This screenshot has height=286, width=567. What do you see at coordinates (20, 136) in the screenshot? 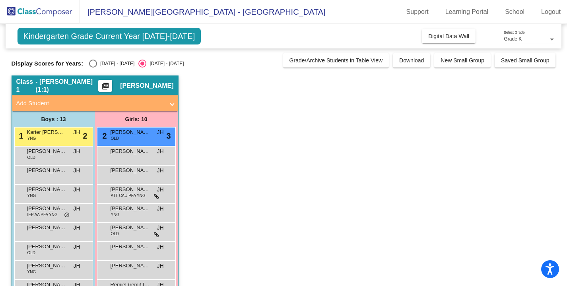
I see `span: 1` at bounding box center [20, 136].